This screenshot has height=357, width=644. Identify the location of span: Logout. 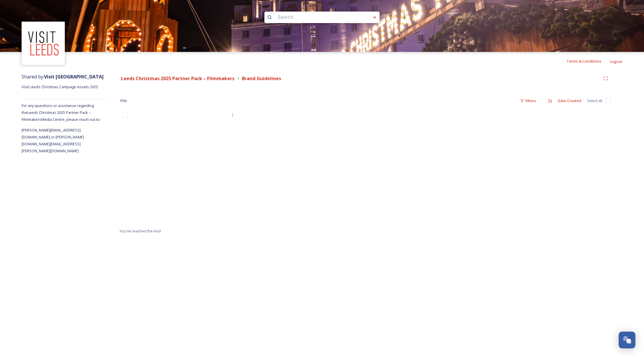
(616, 62).